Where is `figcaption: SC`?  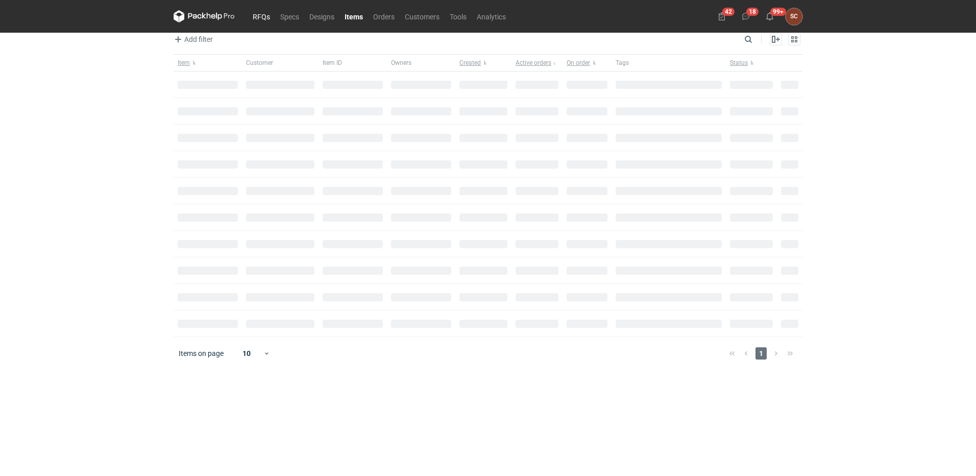 figcaption: SC is located at coordinates (794, 16).